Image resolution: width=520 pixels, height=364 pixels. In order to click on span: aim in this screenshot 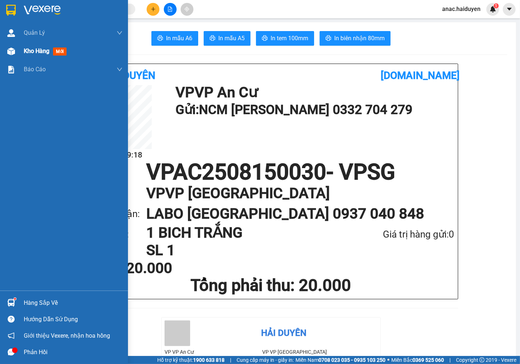, I will do `click(187, 9)`.